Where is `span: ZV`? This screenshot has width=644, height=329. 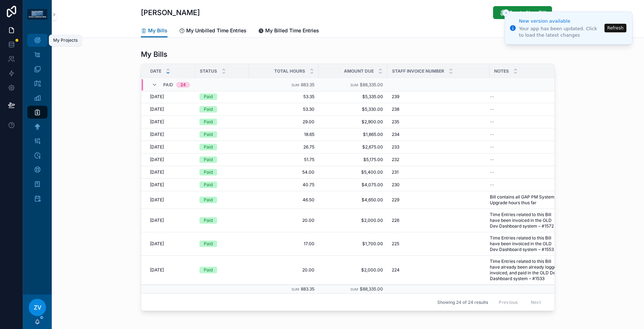 span: ZV is located at coordinates (37, 308).